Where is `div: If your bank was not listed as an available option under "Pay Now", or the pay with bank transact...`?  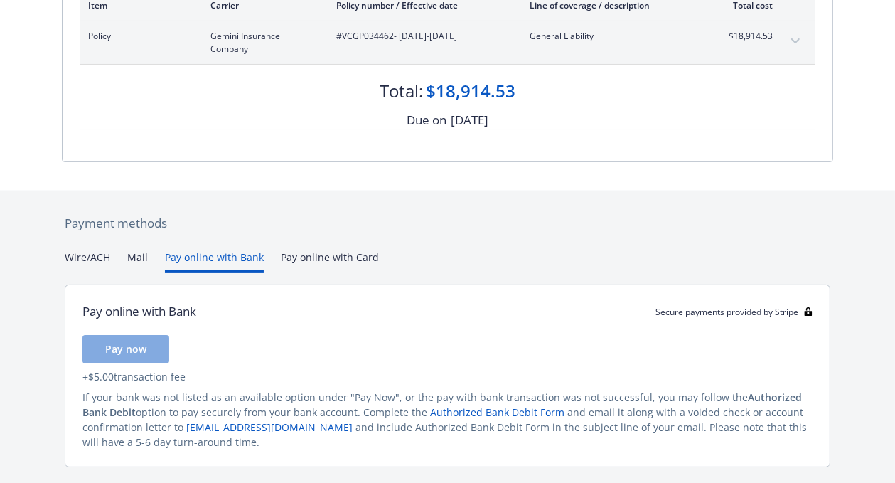
div: If your bank was not listed as an available option under "Pay Now", or the pay with bank transact... is located at coordinates (447, 420).